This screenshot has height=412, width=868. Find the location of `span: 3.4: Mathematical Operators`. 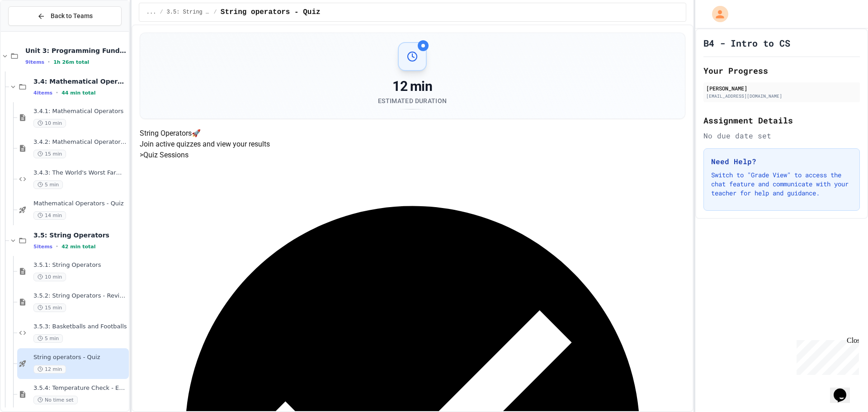

span: 3.4: Mathematical Operators is located at coordinates (80, 81).